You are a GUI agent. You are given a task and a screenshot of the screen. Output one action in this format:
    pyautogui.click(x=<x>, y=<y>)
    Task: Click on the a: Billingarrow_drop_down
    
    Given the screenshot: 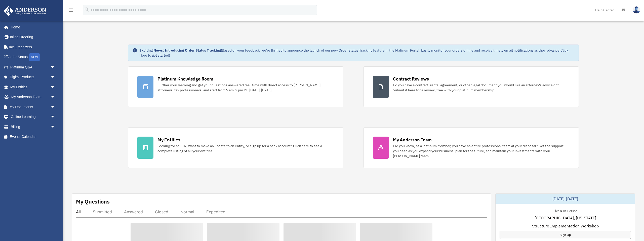 What is the action you would take?
    pyautogui.click(x=33, y=127)
    